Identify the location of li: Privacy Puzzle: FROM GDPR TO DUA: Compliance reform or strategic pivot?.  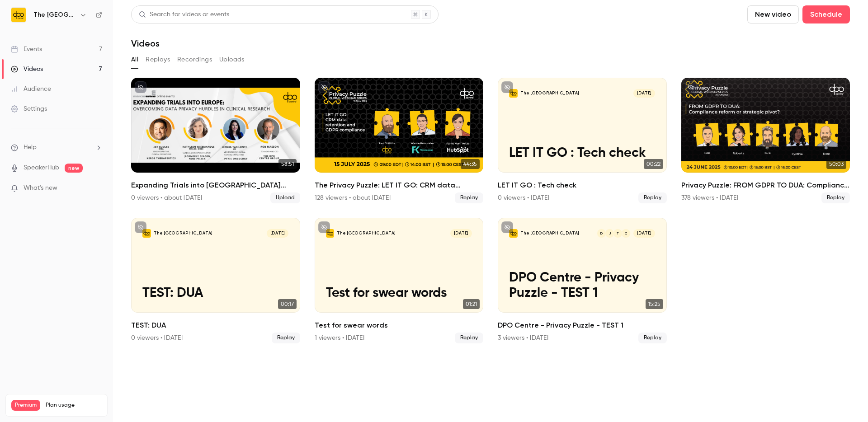
(766, 141).